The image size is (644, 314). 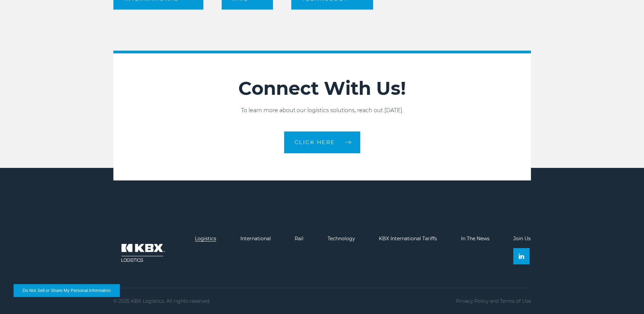 I want to click on a: CLICK HERE arrow arrow, so click(x=322, y=143).